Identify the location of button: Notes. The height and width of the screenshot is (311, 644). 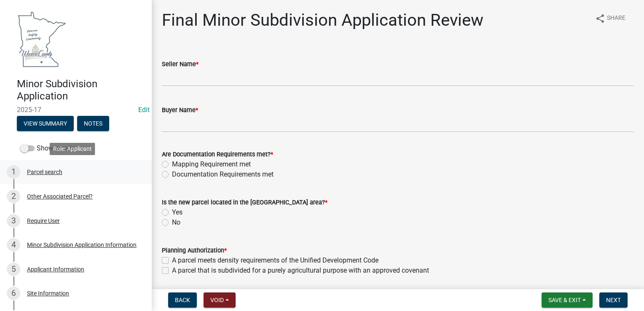
(93, 124).